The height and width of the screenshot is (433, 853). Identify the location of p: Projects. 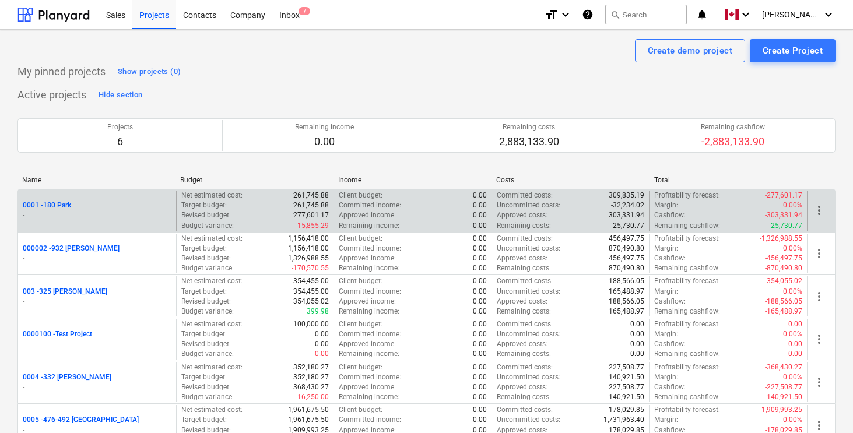
(120, 127).